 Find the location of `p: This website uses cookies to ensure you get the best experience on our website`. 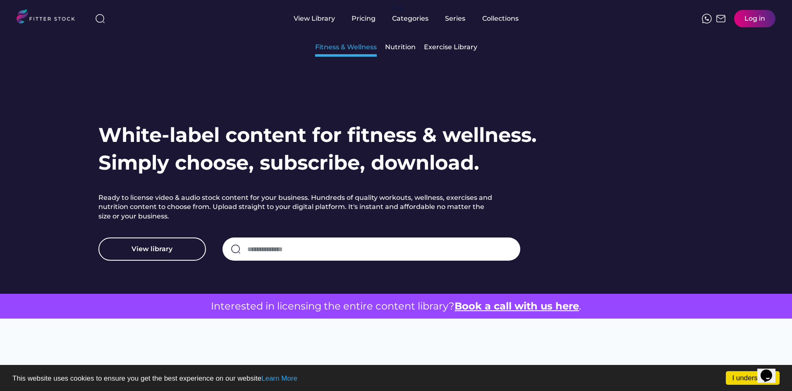

p: This website uses cookies to ensure you get the best experience on our website is located at coordinates (396, 378).